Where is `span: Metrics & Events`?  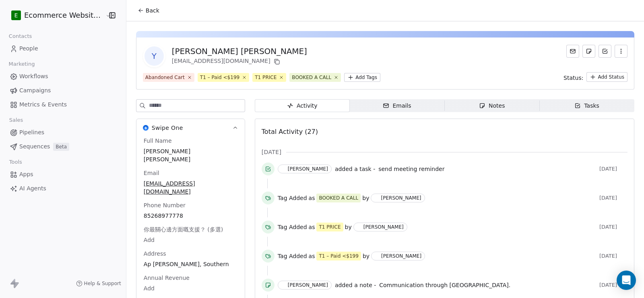 span: Metrics & Events is located at coordinates (43, 104).